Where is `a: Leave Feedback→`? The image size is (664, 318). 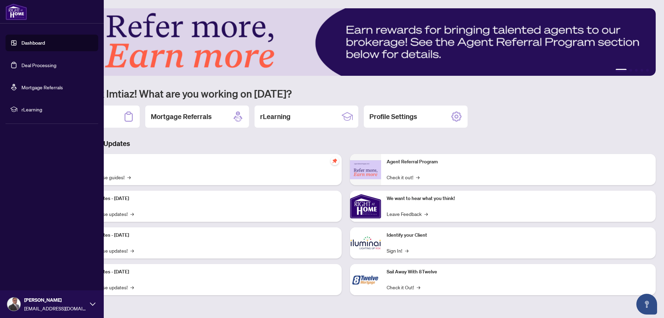 a: Leave Feedback→ is located at coordinates (407, 214).